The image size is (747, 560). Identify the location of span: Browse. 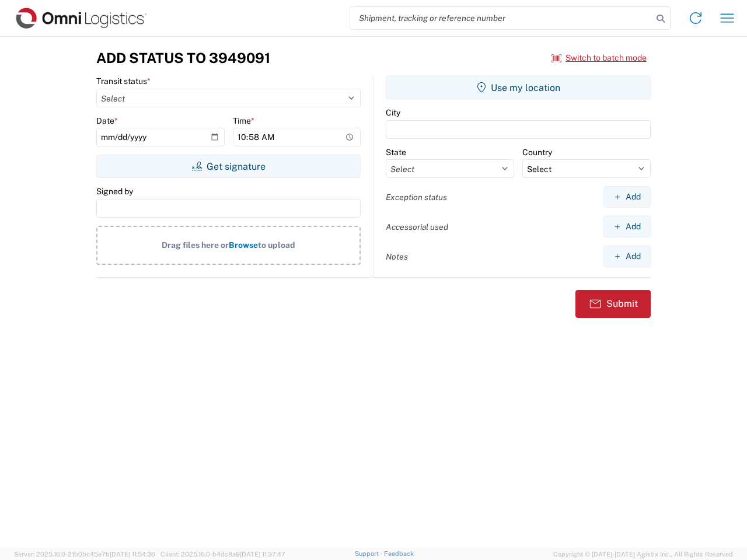
(243, 245).